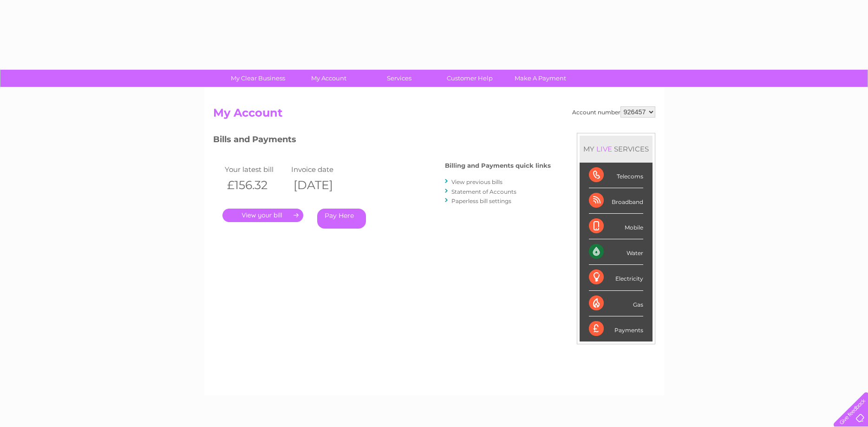 This screenshot has width=868, height=427. Describe the element at coordinates (484, 192) in the screenshot. I see `a: Statement of Accounts` at that location.